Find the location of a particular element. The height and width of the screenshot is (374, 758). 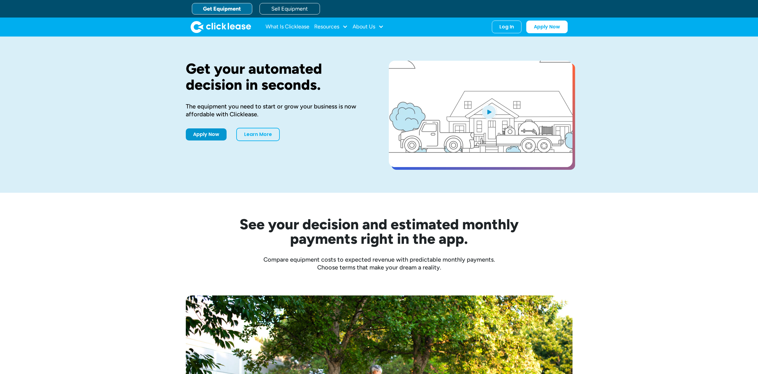

a: Get Equipment is located at coordinates (222, 9).